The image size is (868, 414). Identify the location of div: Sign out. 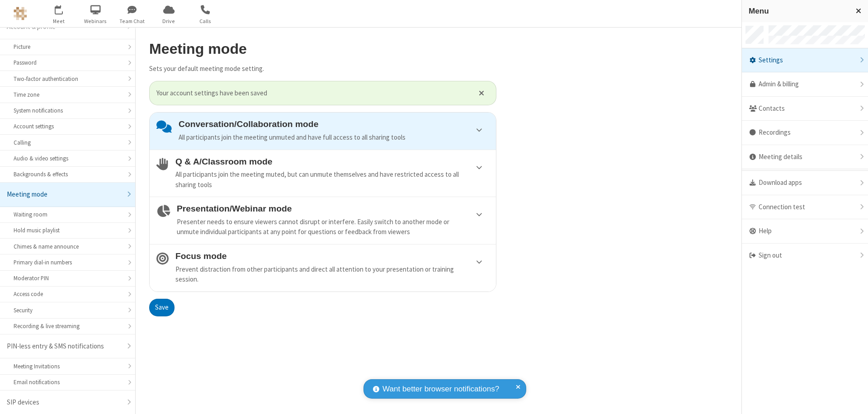
(804, 255).